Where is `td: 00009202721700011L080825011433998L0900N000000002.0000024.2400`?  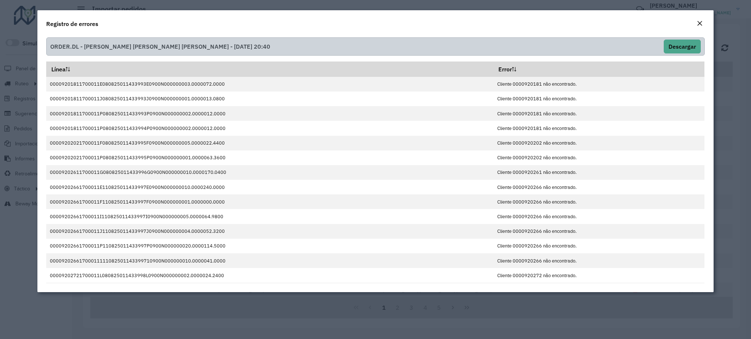 td: 00009202721700011L080825011433998L0900N000000002.0000024.2400 is located at coordinates (269, 276).